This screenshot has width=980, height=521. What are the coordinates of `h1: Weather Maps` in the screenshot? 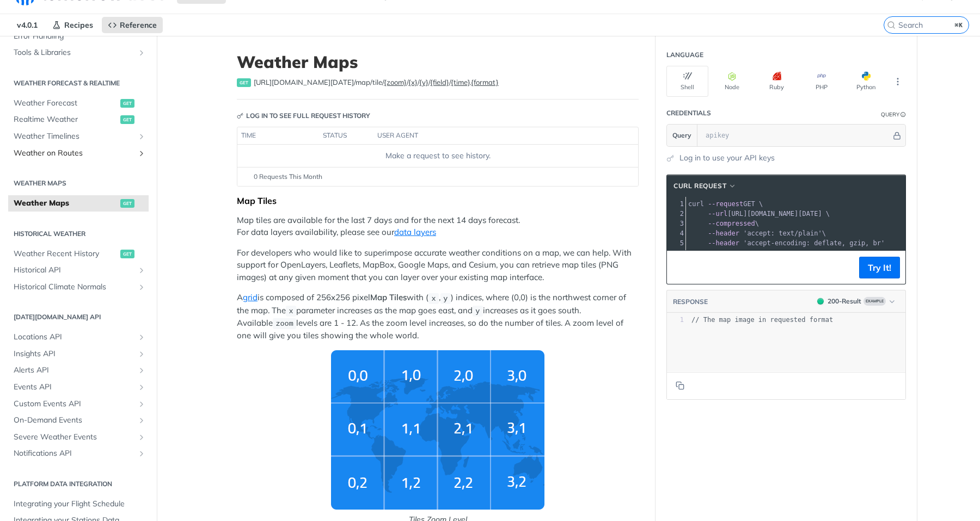 It's located at (438, 62).